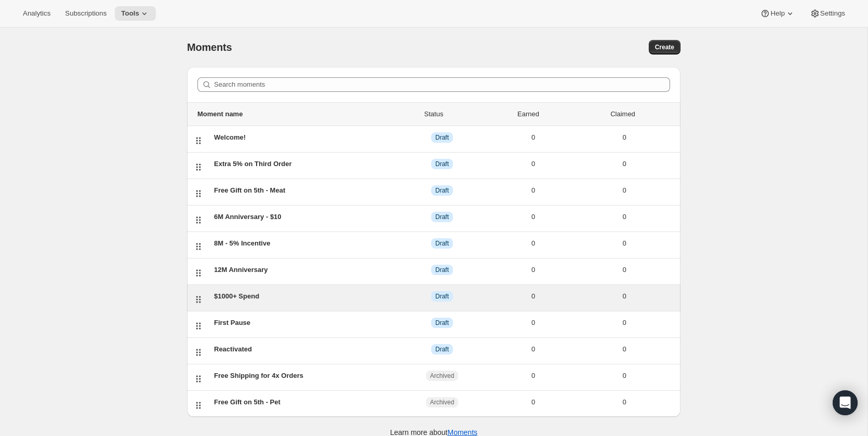  Describe the element at coordinates (305, 296) in the screenshot. I see `div: $1000+ Spend` at that location.